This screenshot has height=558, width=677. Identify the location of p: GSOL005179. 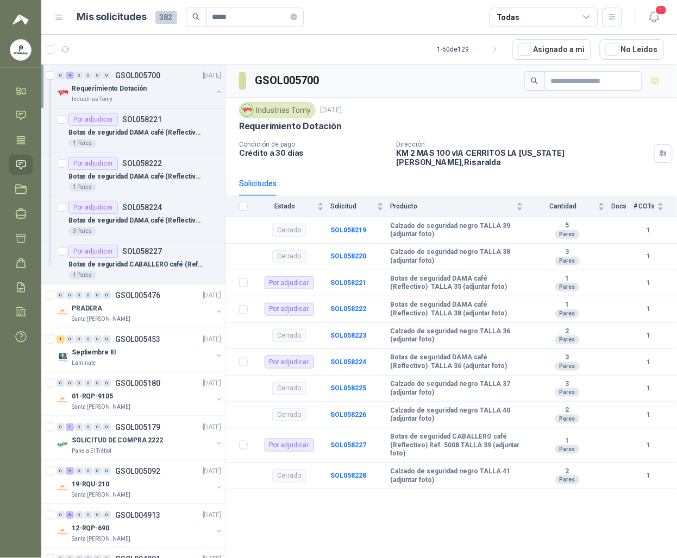
(137, 427).